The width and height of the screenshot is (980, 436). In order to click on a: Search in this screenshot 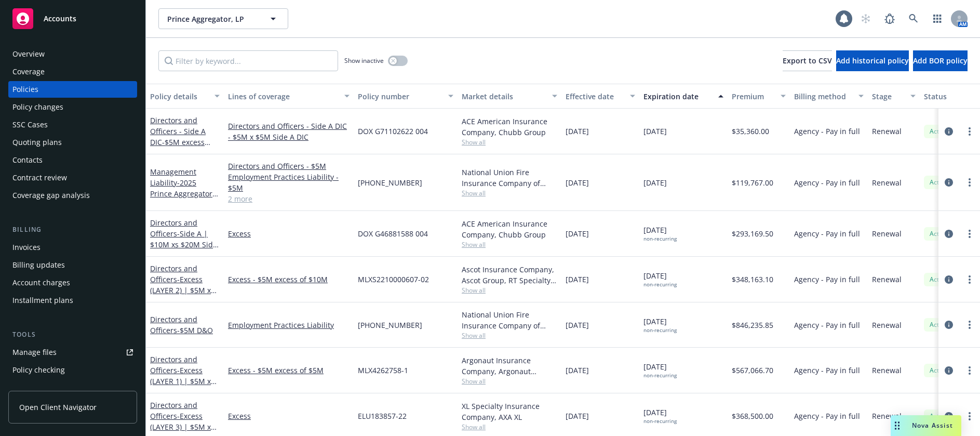, I will do `click(913, 19)`.